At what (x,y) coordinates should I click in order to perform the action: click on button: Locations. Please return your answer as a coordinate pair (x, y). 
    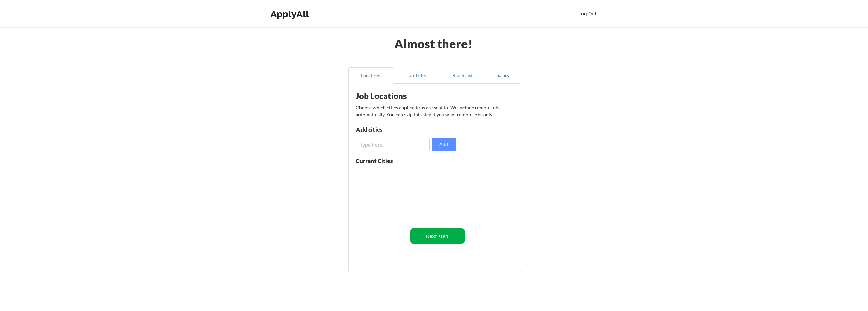
    Looking at the image, I should click on (371, 75).